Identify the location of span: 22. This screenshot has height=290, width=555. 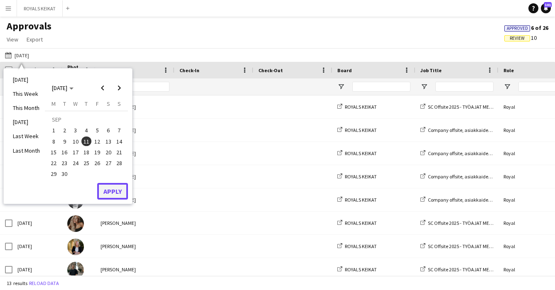
(54, 163).